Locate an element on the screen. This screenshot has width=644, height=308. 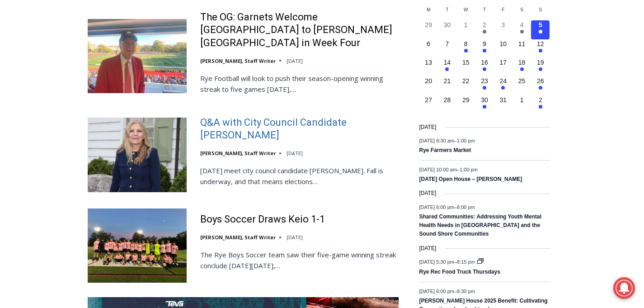
time: 10 is located at coordinates (503, 44).